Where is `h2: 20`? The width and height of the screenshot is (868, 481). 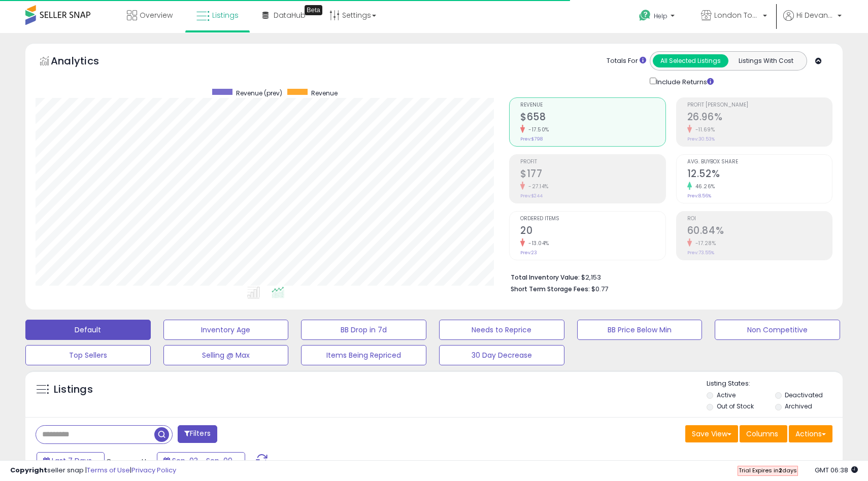
h2: 20 is located at coordinates (592, 232).